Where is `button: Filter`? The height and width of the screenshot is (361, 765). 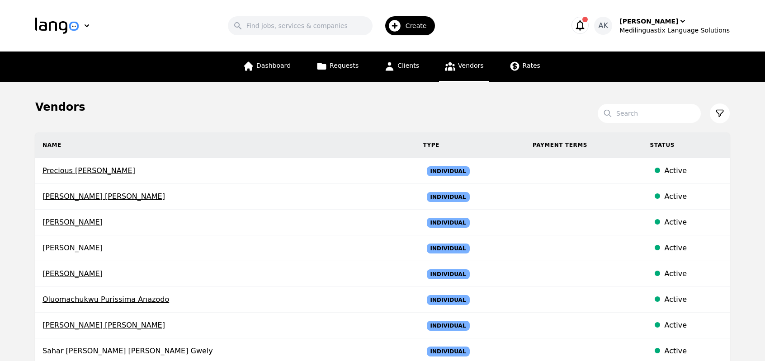
button: Filter is located at coordinates (720, 113).